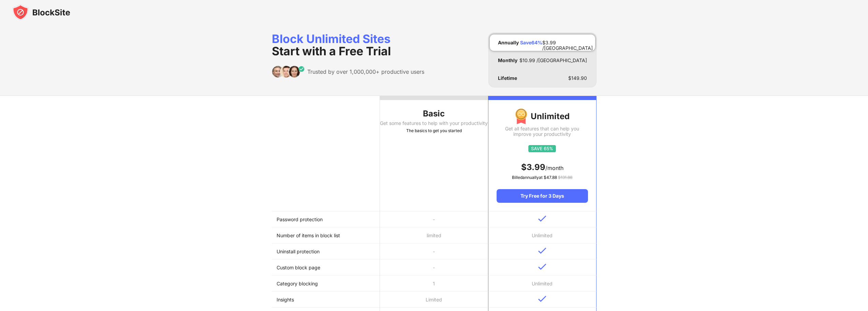  Describe the element at coordinates (348, 45) in the screenshot. I see `div: Block Unlimited Sites` at that location.